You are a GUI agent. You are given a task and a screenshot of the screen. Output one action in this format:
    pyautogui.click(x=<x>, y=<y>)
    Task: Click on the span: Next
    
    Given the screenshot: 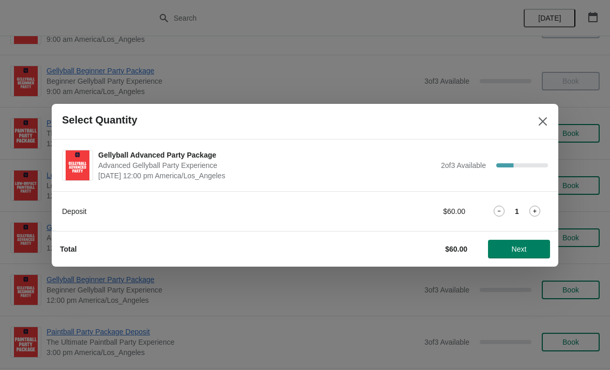 What is the action you would take?
    pyautogui.click(x=519, y=249)
    